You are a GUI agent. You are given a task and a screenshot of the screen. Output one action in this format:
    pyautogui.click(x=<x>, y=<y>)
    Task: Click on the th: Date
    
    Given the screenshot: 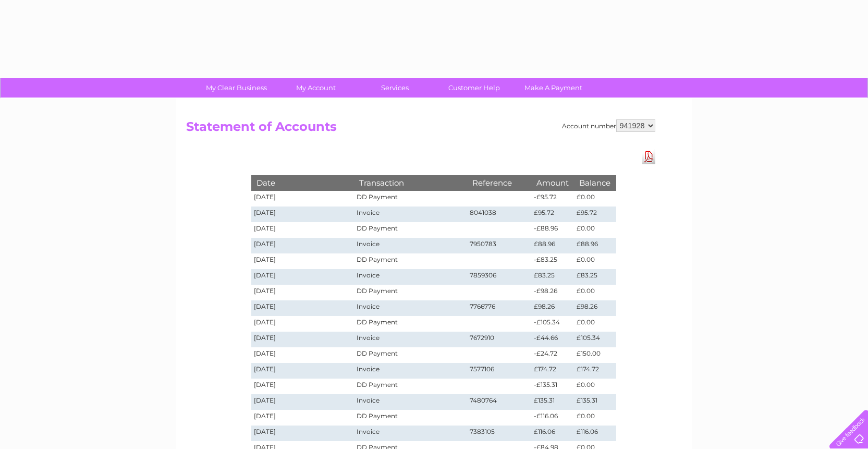 What is the action you would take?
    pyautogui.click(x=303, y=183)
    